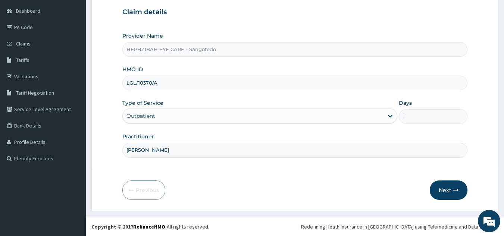 The height and width of the screenshot is (236, 504). What do you see at coordinates (23, 60) in the screenshot?
I see `span: Tariffs` at bounding box center [23, 60].